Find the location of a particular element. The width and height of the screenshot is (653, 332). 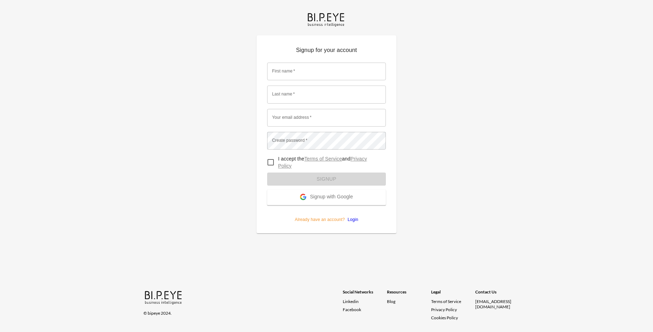

span: Linkedin is located at coordinates (351, 301).